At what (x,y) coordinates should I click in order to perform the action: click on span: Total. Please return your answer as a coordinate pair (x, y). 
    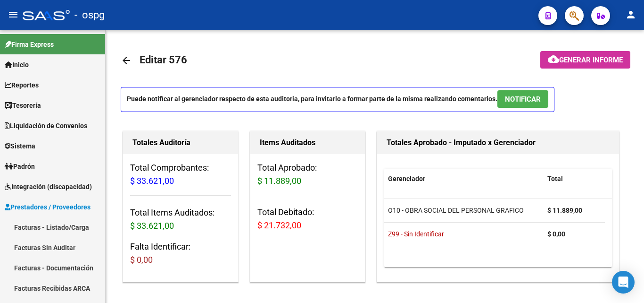
    Looking at the image, I should click on (555, 179).